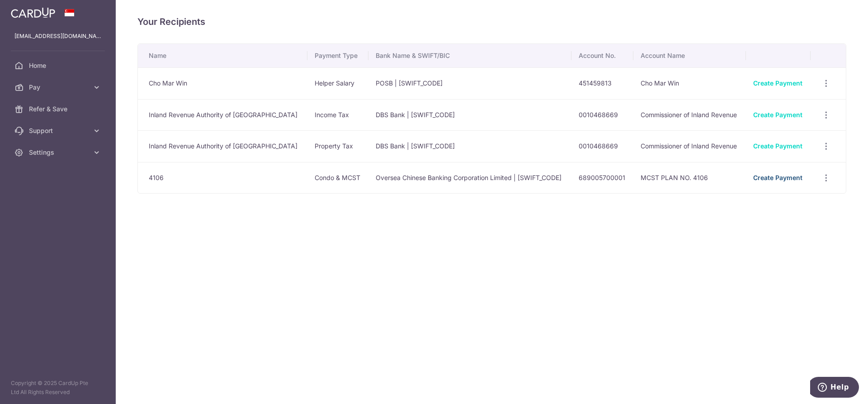 The height and width of the screenshot is (404, 868). Describe the element at coordinates (338, 177) in the screenshot. I see `td: Condo & MCST` at that location.